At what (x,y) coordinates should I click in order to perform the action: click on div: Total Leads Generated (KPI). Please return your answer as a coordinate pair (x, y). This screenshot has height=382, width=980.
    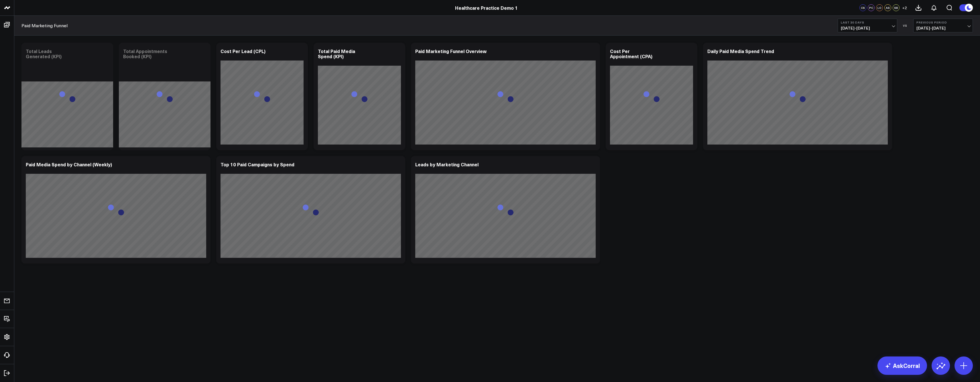
    Looking at the image, I should click on (43, 54).